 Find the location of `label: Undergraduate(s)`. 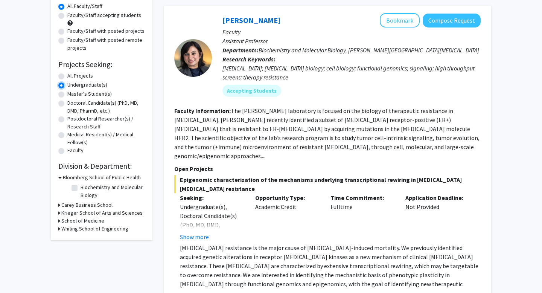

label: Undergraduate(s) is located at coordinates (87, 85).